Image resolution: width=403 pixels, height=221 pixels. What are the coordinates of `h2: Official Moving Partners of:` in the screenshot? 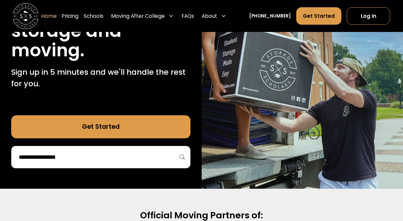 It's located at (201, 215).